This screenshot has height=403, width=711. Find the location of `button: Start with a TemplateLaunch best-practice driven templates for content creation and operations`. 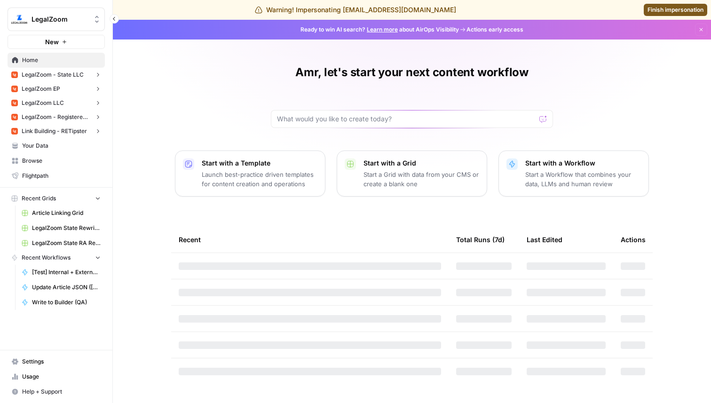

button: Start with a TemplateLaunch best-practice driven templates for content creation and operations is located at coordinates (250, 174).